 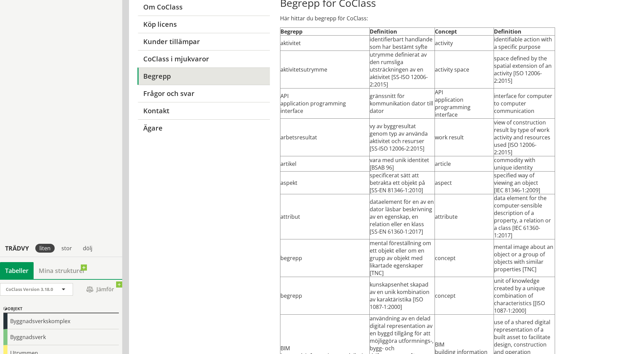 What do you see at coordinates (204, 111) in the screenshot?
I see `a: Kontakt` at bounding box center [204, 111].